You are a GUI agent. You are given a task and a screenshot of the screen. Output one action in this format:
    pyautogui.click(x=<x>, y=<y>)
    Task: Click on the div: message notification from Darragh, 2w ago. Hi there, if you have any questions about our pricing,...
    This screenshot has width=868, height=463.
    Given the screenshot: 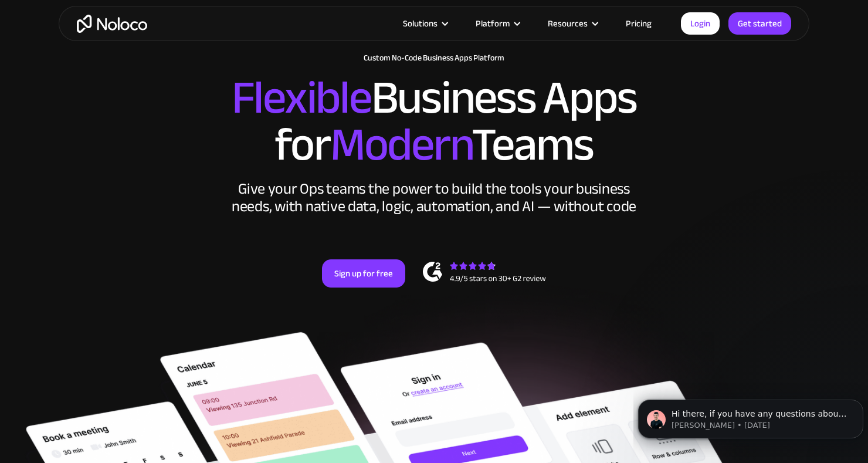 What is the action you would take?
    pyautogui.click(x=117, y=44)
    